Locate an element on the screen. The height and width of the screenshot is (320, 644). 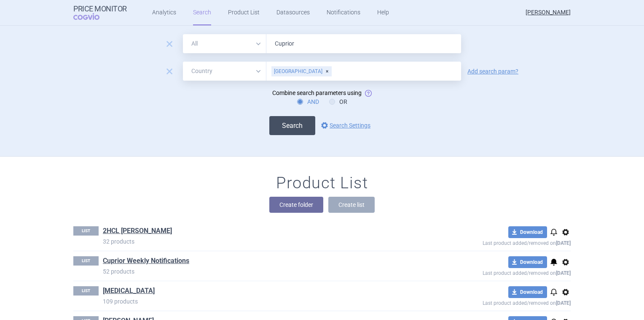
a: Cuprior Weekly Notifications is located at coordinates (146, 261).